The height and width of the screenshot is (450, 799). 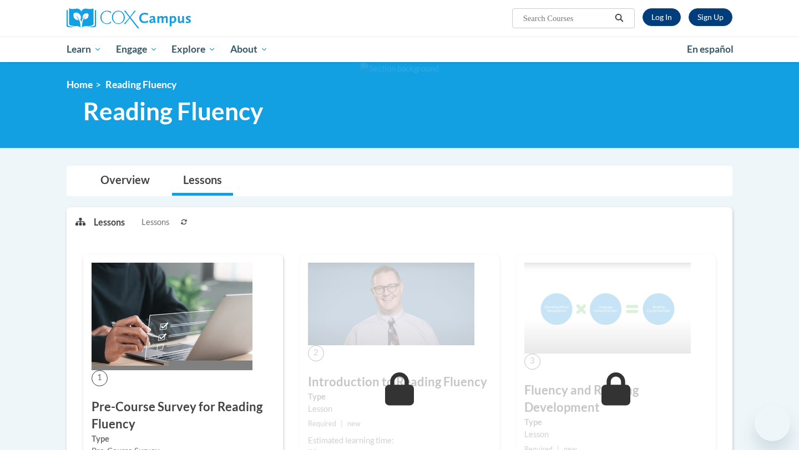 I want to click on span: Lessons, so click(x=155, y=222).